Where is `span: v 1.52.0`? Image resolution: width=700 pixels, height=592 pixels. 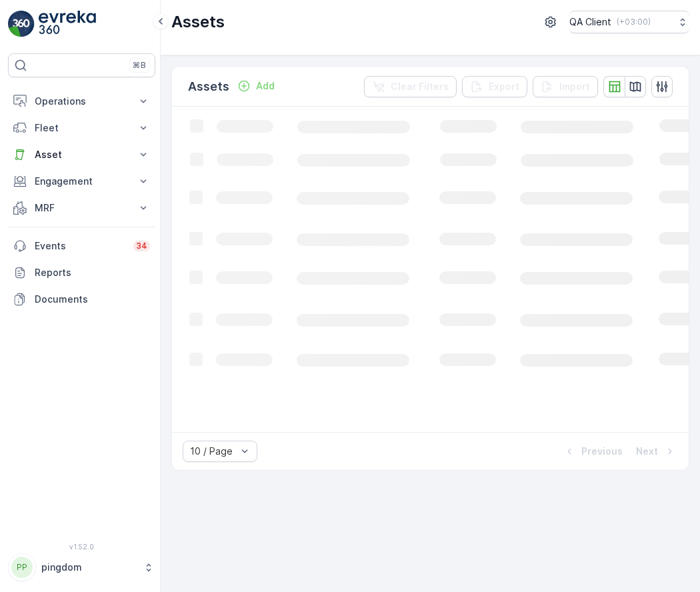 span: v 1.52.0 is located at coordinates (81, 547).